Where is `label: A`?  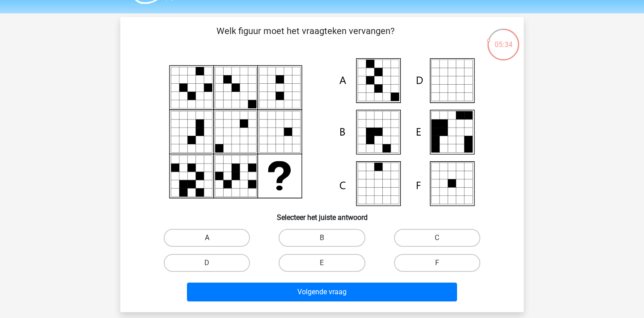 label: A is located at coordinates (207, 238).